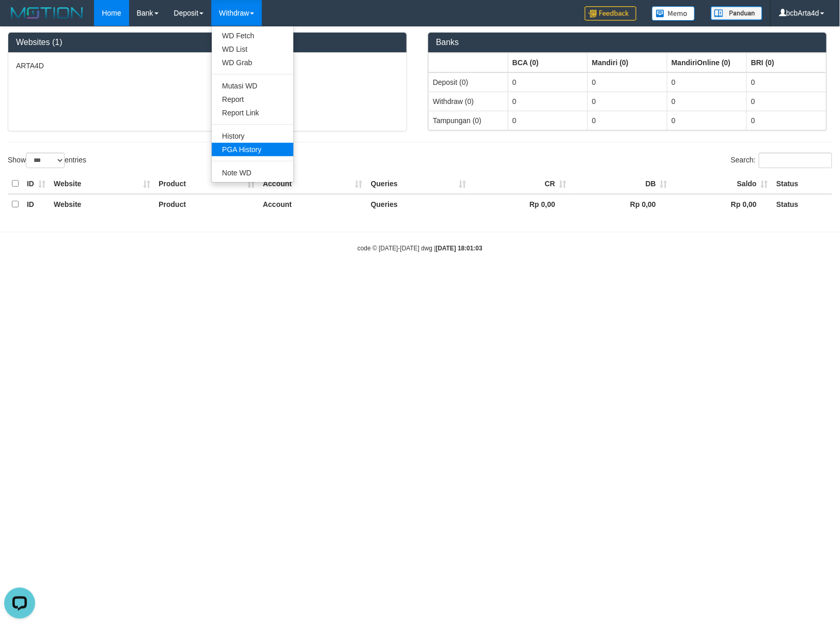 The image size is (840, 627). What do you see at coordinates (469, 120) in the screenshot?
I see `td: Tampungan (0)` at bounding box center [469, 120].